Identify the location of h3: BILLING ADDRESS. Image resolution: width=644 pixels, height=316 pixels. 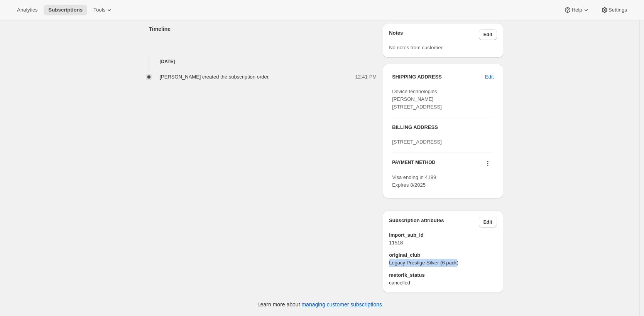
(442, 128).